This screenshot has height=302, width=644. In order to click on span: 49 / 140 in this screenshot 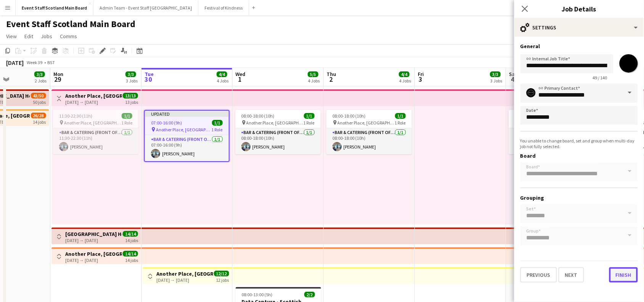, I will do `click(600, 77)`.